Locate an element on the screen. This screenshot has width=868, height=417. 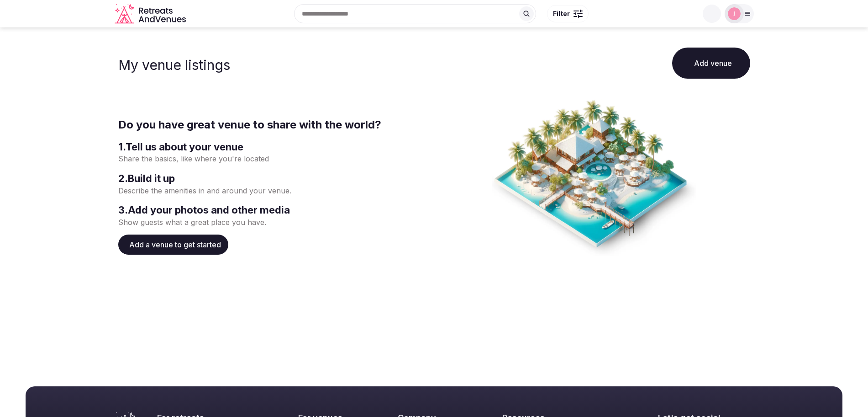
p: Share the basics, like where you're located is located at coordinates (274, 159).